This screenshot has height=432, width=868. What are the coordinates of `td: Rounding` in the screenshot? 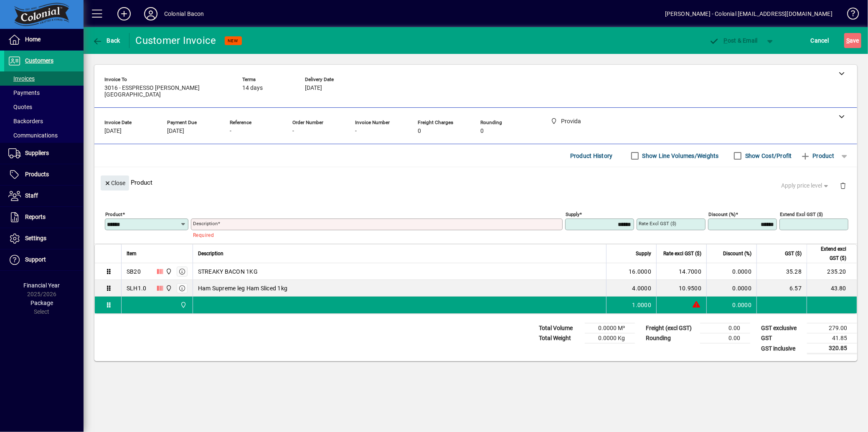 It's located at (671, 339).